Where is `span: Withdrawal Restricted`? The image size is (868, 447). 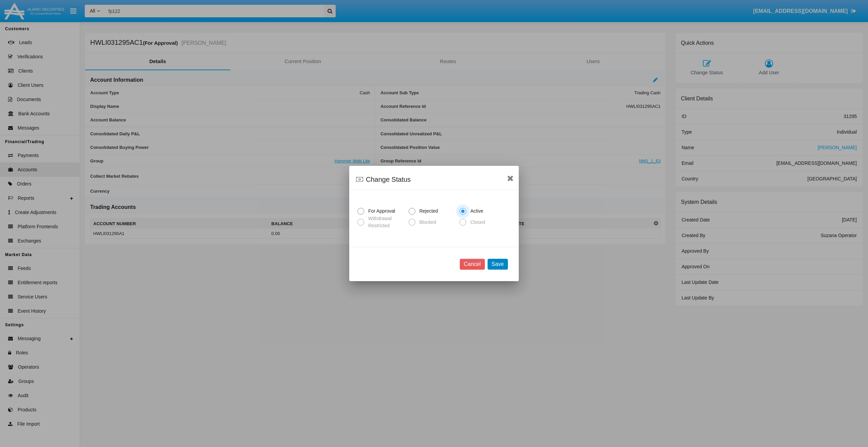 span: Withdrawal Restricted is located at coordinates (385, 222).